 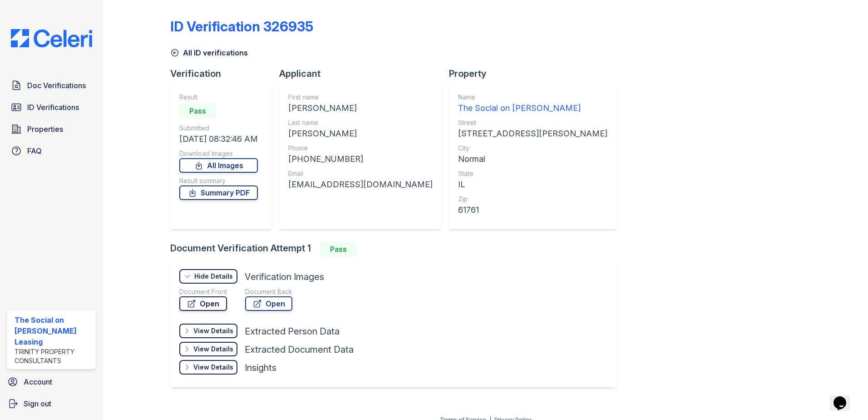 What do you see at coordinates (52, 86) in the screenshot?
I see `a: Doc Verifications` at bounding box center [52, 86].